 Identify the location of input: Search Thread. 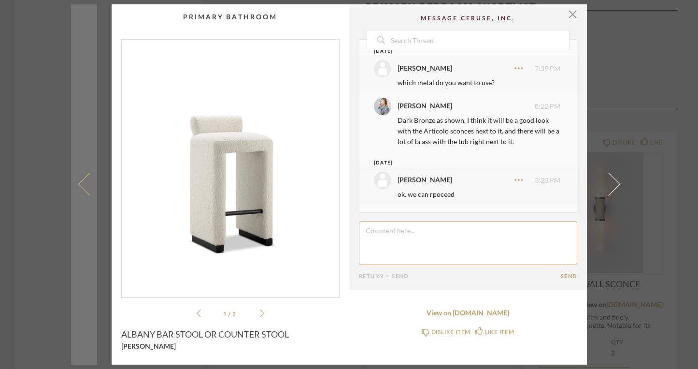
(479, 40).